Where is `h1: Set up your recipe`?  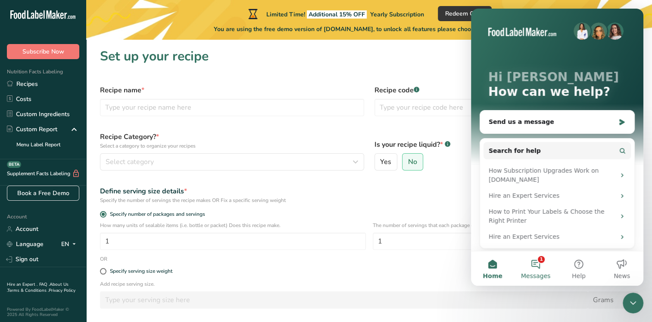 h1: Set up your recipe is located at coordinates (369, 56).